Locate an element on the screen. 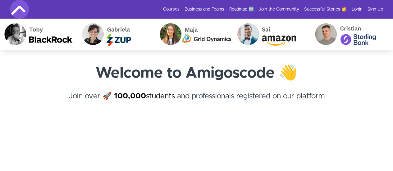 The image size is (393, 171). img: Maja is located at coordinates (193, 34).